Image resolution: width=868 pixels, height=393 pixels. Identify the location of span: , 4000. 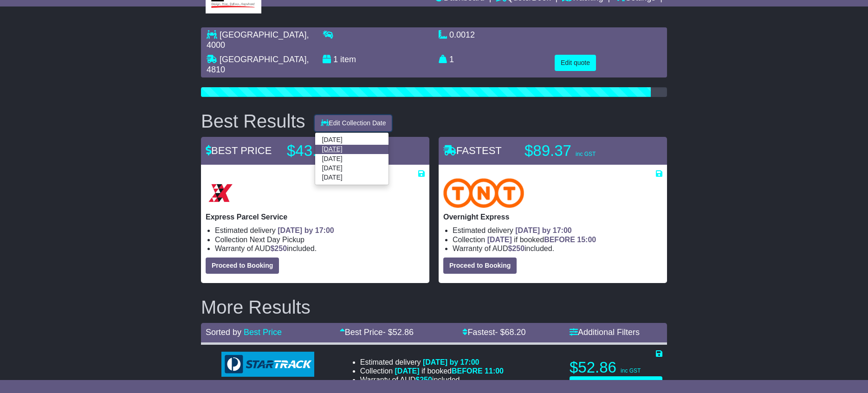
(257, 40).